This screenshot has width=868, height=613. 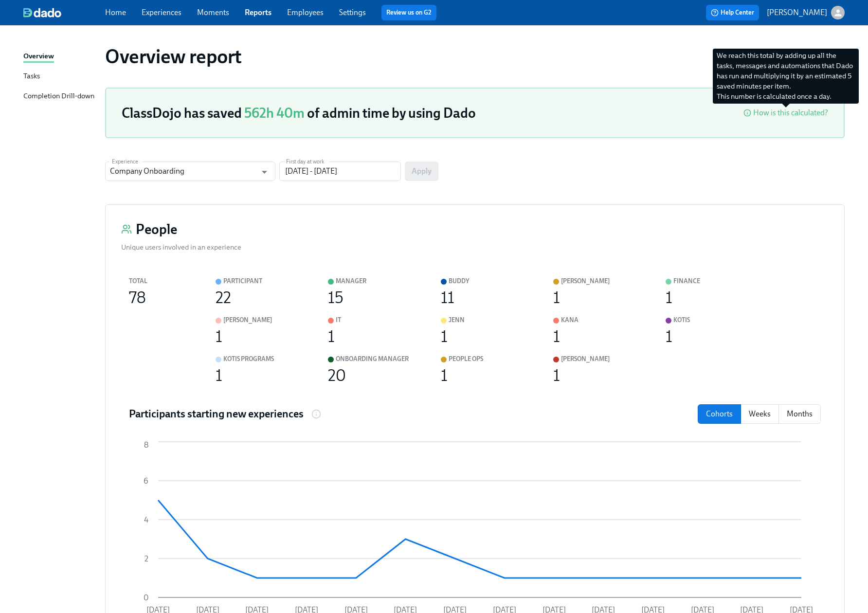 I want to click on div: Finance, so click(x=686, y=281).